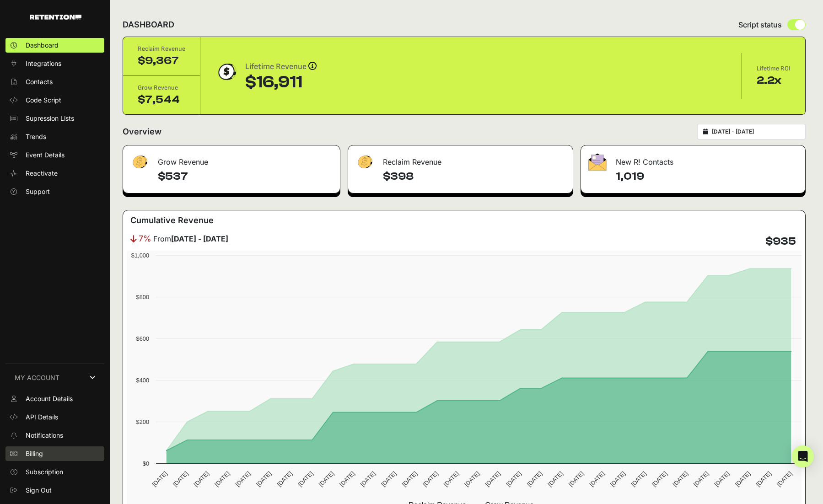 This screenshot has width=823, height=504. Describe the element at coordinates (245, 177) in the screenshot. I see `h4: $537` at that location.